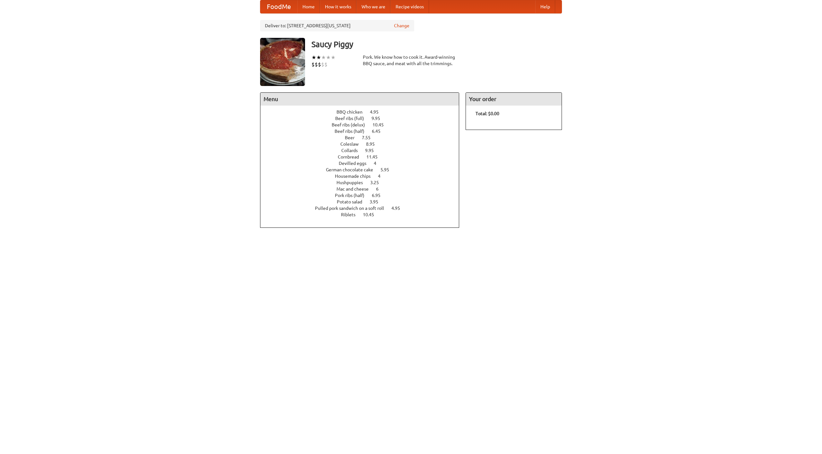  Describe the element at coordinates (351, 125) in the screenshot. I see `span: Beef ribs (delux)` at that location.